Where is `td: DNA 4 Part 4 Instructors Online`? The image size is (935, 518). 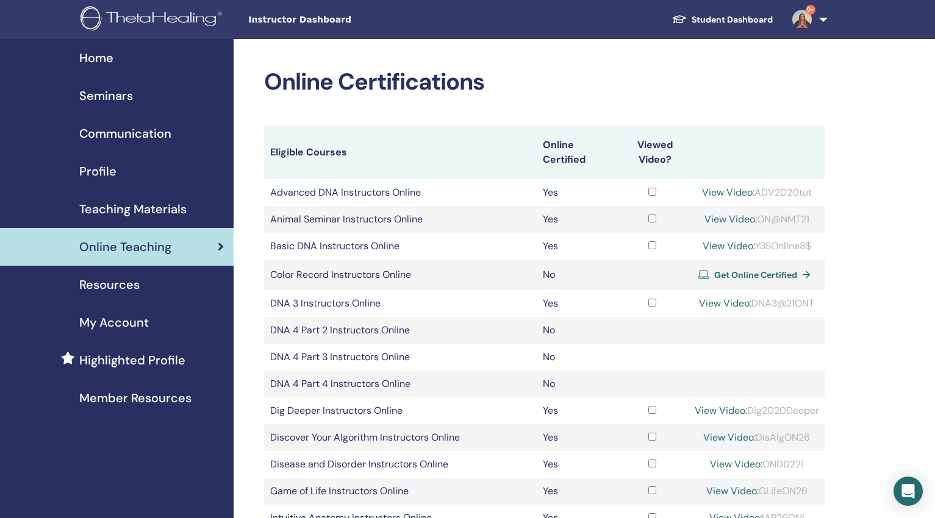
td: DNA 4 Part 4 Instructors Online is located at coordinates (400, 384).